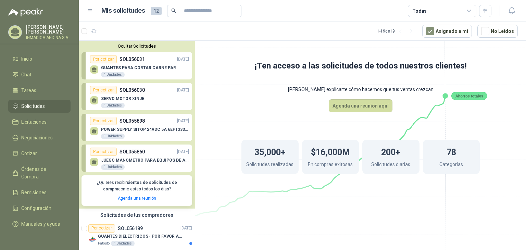  I want to click on p: POWER SUPPLY SITOP 24VDC 5A 6EP13333BA10, so click(145, 129).